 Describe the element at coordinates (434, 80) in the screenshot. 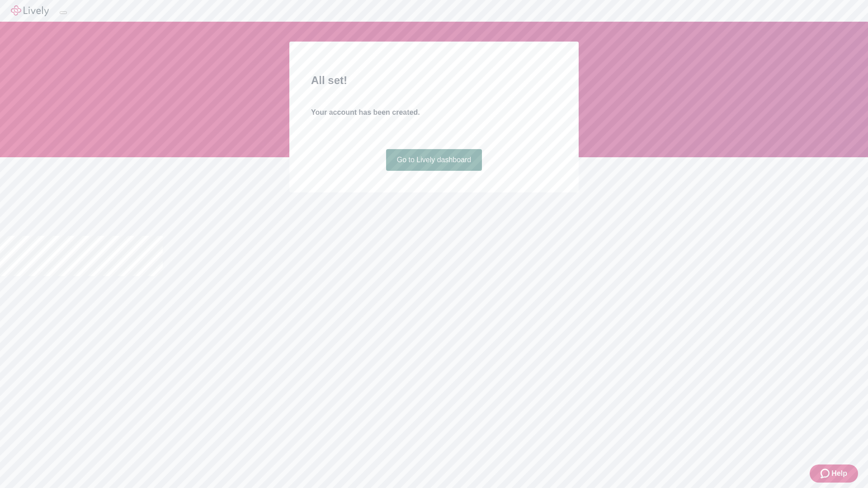

I see `h2: All set!` at that location.